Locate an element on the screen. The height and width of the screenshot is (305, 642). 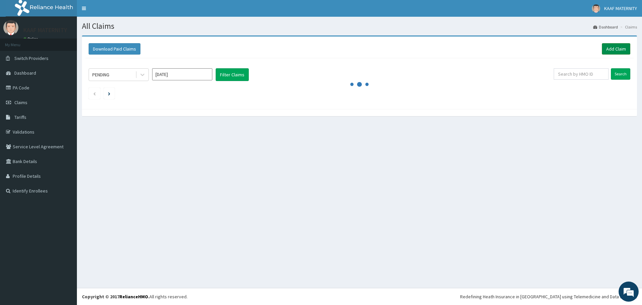
a: RelianceHMO is located at coordinates (134, 296).